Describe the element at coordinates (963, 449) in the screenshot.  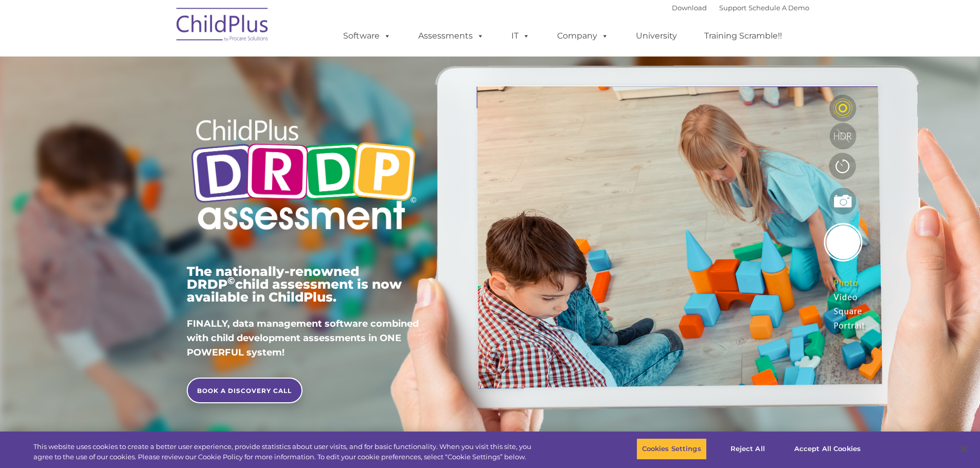
I see `button: Close` at that location.